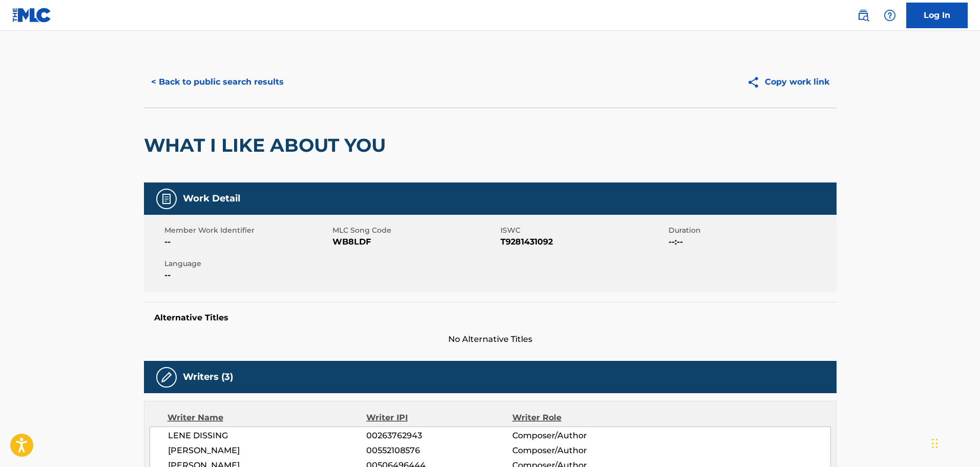 The height and width of the screenshot is (467, 980). I want to click on button: < Back to public search results, so click(217, 82).